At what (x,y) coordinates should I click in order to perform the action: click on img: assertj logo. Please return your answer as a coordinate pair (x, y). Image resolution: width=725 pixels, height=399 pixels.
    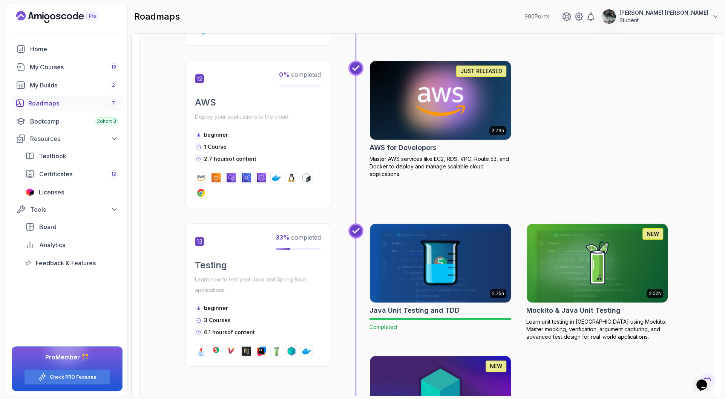
    Looking at the image, I should click on (246, 351).